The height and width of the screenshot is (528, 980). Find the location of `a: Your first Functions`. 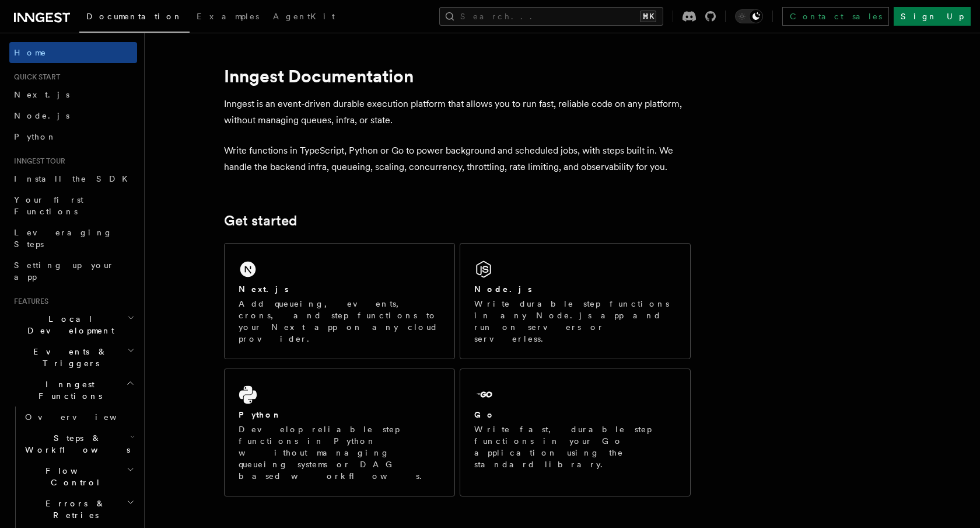

a: Your first Functions is located at coordinates (73, 205).